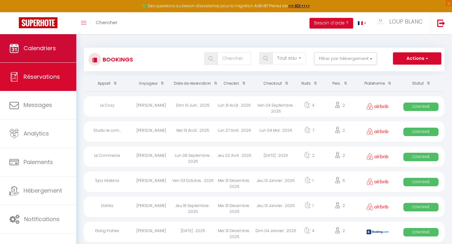 The width and height of the screenshot is (452, 244). What do you see at coordinates (107, 84) in the screenshot?
I see `th: Sort by rentals` at bounding box center [107, 84].